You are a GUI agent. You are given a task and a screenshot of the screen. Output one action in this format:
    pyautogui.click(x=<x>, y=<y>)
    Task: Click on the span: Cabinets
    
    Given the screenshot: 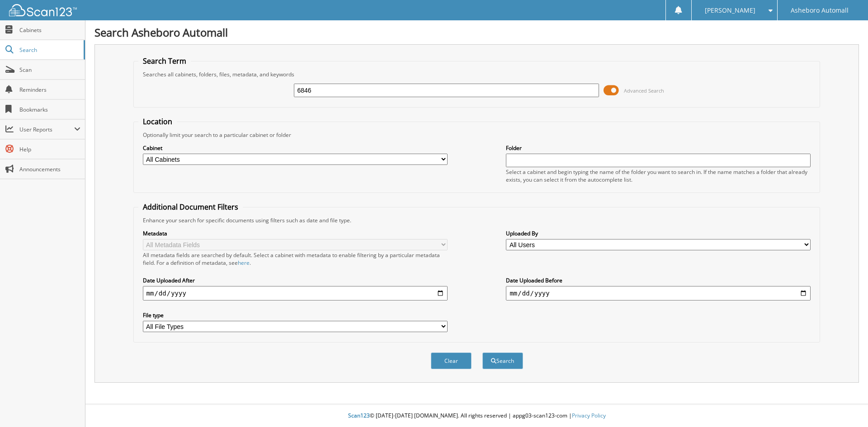 What is the action you would take?
    pyautogui.click(x=49, y=30)
    